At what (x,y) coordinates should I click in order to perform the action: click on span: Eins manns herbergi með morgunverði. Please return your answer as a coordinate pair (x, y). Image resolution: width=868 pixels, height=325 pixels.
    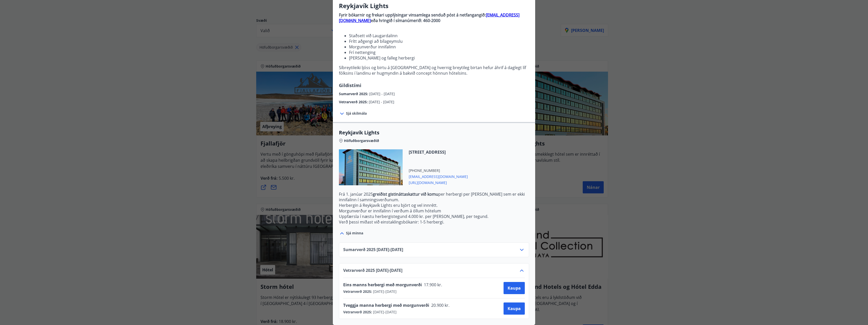
    Looking at the image, I should click on (383, 284).